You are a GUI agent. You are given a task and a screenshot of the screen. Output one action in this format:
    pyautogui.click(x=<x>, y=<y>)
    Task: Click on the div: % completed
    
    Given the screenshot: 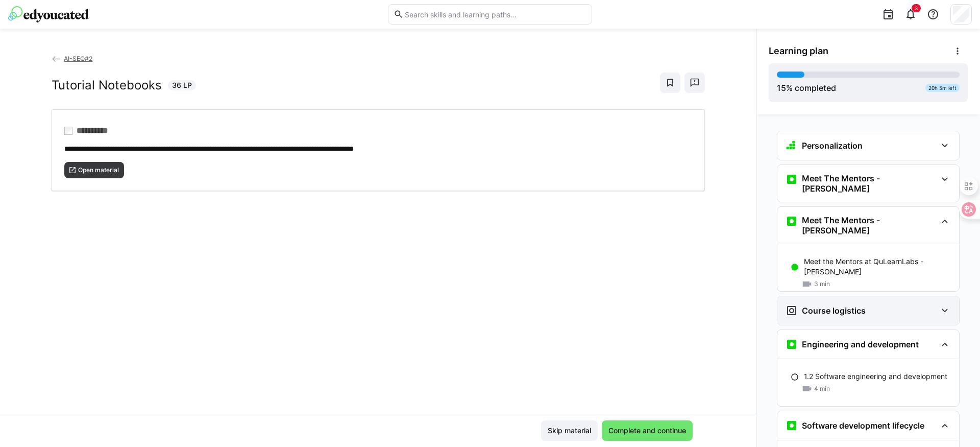 What is the action you would take?
    pyautogui.click(x=806, y=88)
    